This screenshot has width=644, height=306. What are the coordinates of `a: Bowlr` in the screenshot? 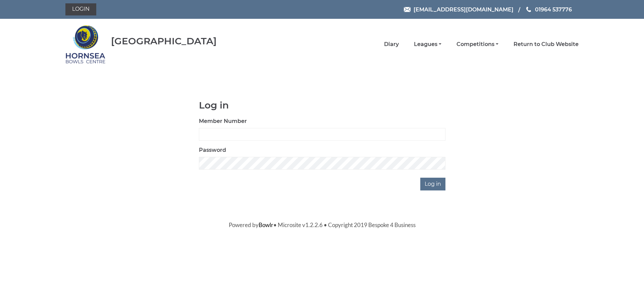 It's located at (266, 225).